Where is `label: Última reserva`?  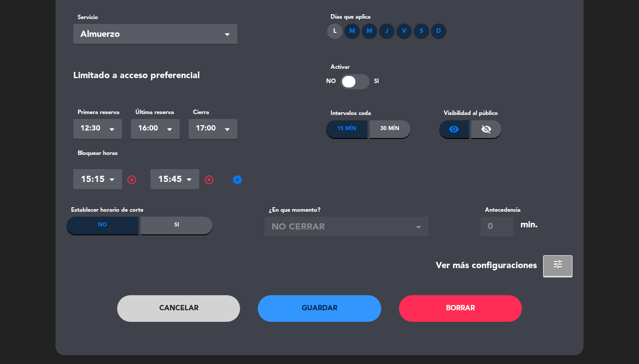
label: Última reserva is located at coordinates (155, 112).